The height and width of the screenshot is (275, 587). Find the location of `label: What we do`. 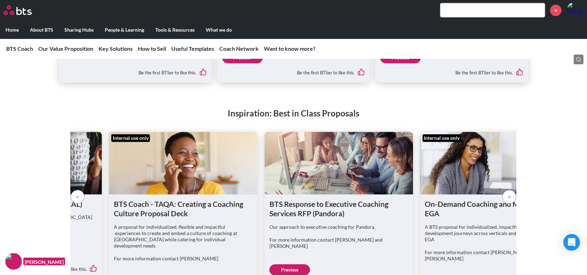

label: What we do is located at coordinates (219, 30).